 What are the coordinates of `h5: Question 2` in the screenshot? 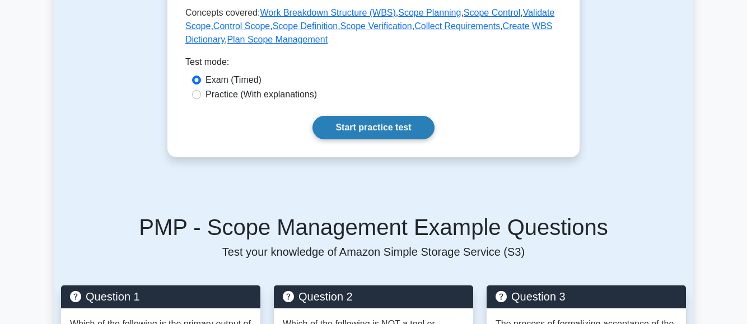 It's located at (373, 297).